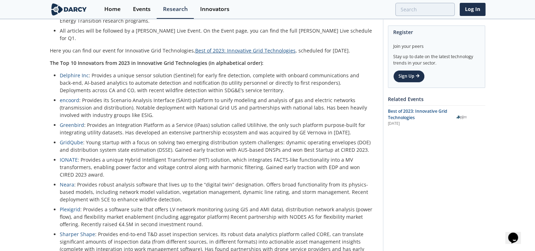  Describe the element at coordinates (74, 75) in the screenshot. I see `a: Delphire Inc` at that location.